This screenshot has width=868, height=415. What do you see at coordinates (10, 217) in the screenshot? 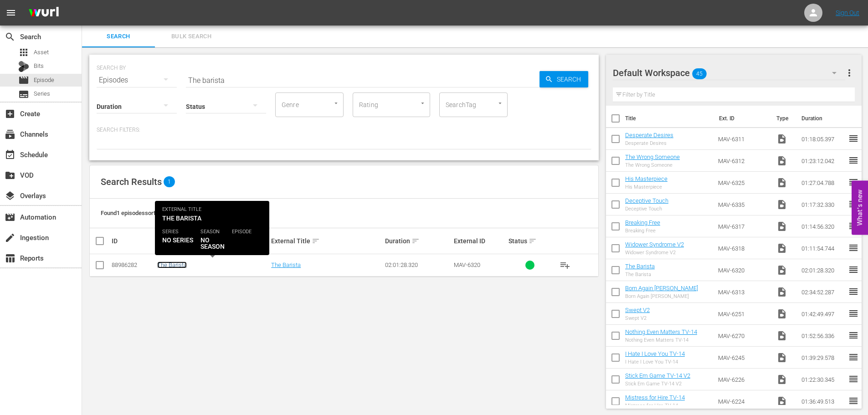
I see `span: Automation` at bounding box center [10, 217].